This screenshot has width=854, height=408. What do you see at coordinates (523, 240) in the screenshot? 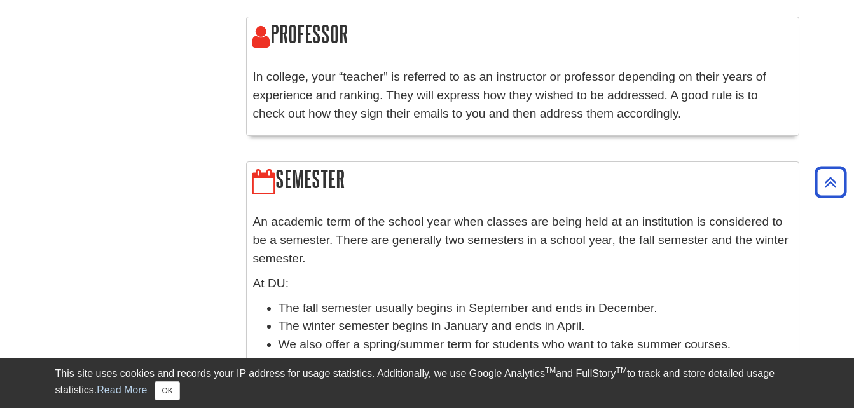
I see `p: An academic term of the school year when classes are being held at an institution is considered t...` at bounding box center [523, 240].